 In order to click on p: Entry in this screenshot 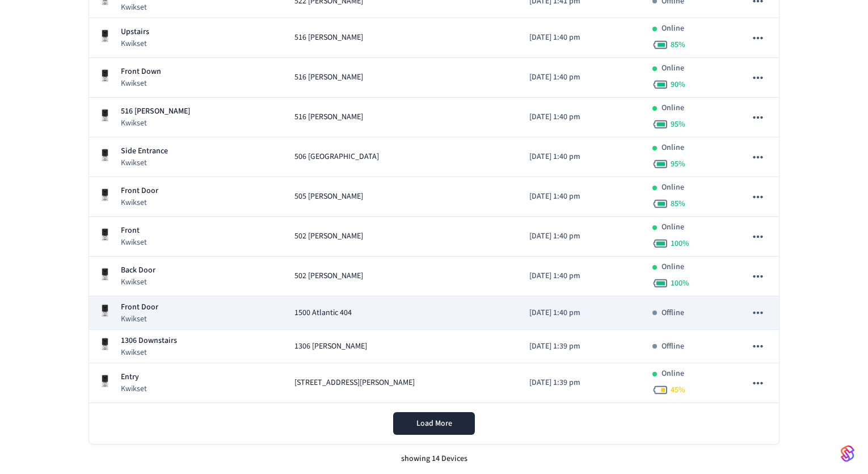, I will do `click(134, 377)`.